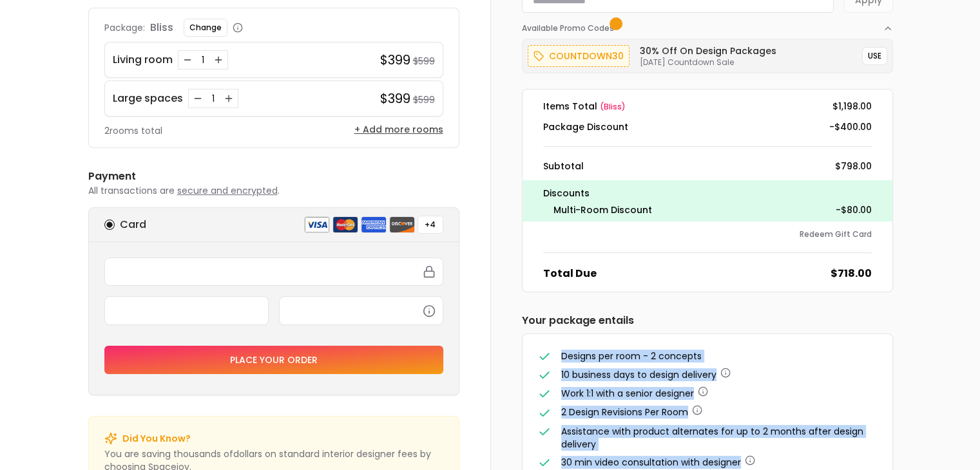 The image size is (980, 470). What do you see at coordinates (650, 463) in the screenshot?
I see `span: 30 min video consultation with designer` at bounding box center [650, 463].